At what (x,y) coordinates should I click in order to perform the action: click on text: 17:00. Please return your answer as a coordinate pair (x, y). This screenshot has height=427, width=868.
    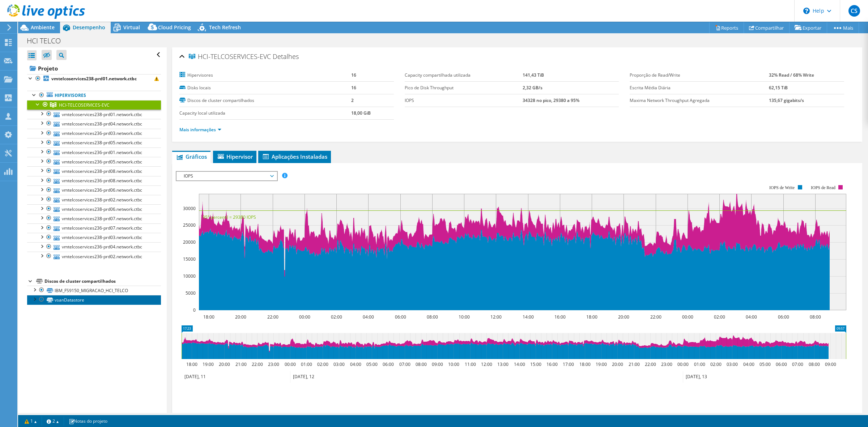
    Looking at the image, I should click on (568, 364).